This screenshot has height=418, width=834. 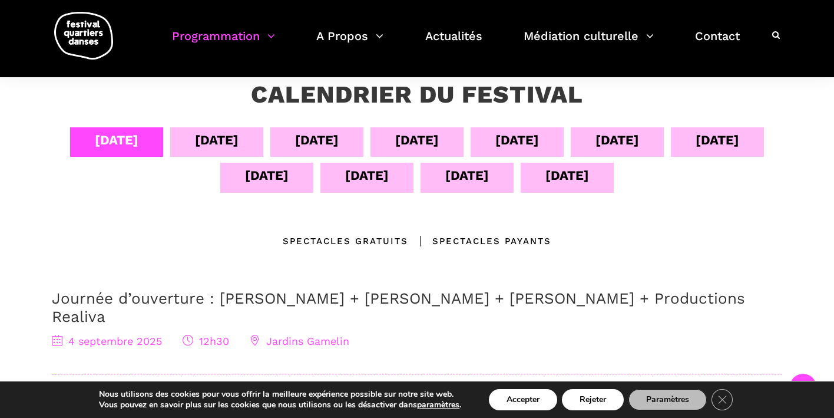 What do you see at coordinates (438, 405) in the screenshot?
I see `button: paramètres` at bounding box center [438, 405].